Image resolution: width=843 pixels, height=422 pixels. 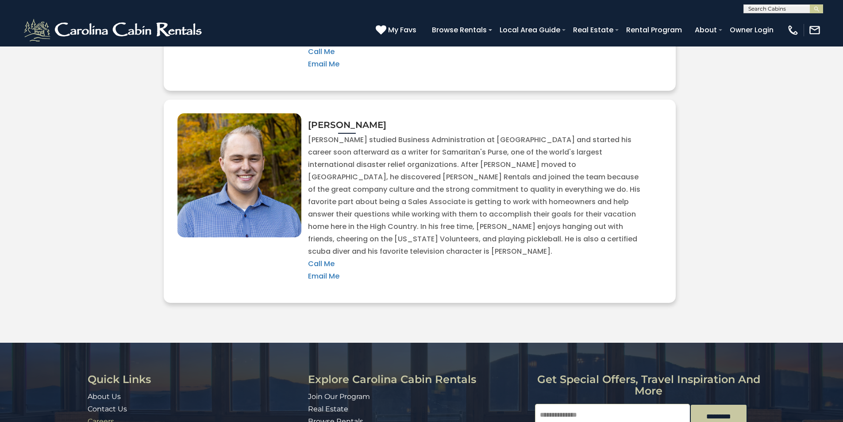 I want to click on a: Rental Program, so click(x=654, y=30).